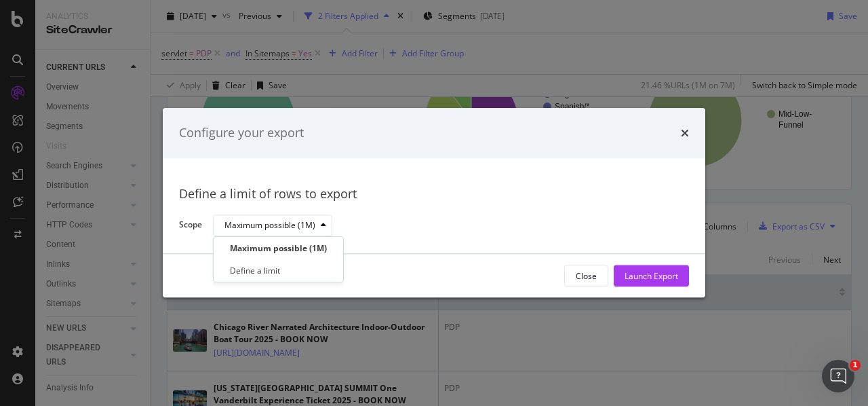  What do you see at coordinates (191, 227) in the screenshot?
I see `label: Scope` at bounding box center [191, 227].